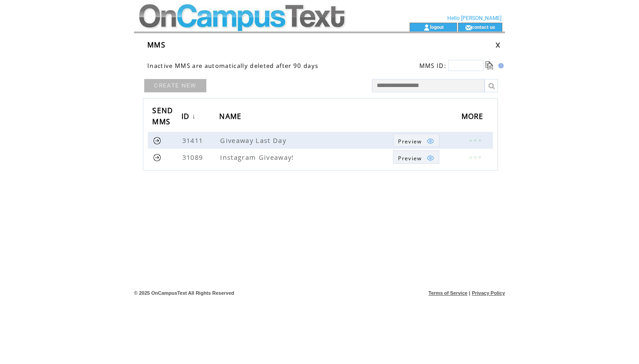  What do you see at coordinates (175, 86) in the screenshot?
I see `a: CREATE NEW` at bounding box center [175, 86].